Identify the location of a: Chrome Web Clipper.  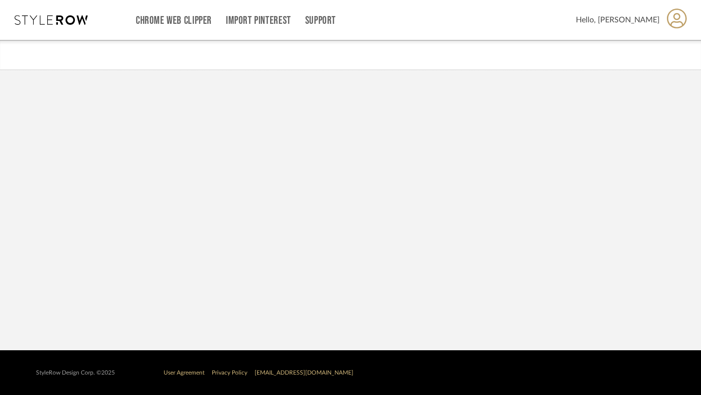
(174, 20).